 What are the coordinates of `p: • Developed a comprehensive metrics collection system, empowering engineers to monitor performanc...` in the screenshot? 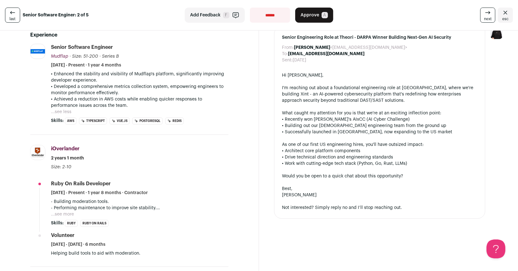 It's located at (140, 90).